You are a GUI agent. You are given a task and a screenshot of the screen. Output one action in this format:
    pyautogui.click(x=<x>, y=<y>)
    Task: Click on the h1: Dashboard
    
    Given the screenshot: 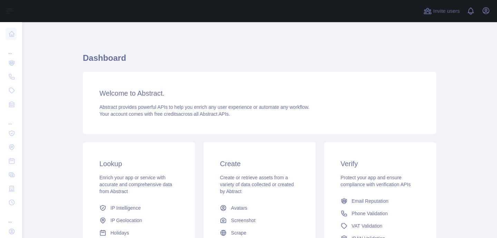 What is the action you would take?
    pyautogui.click(x=259, y=61)
    